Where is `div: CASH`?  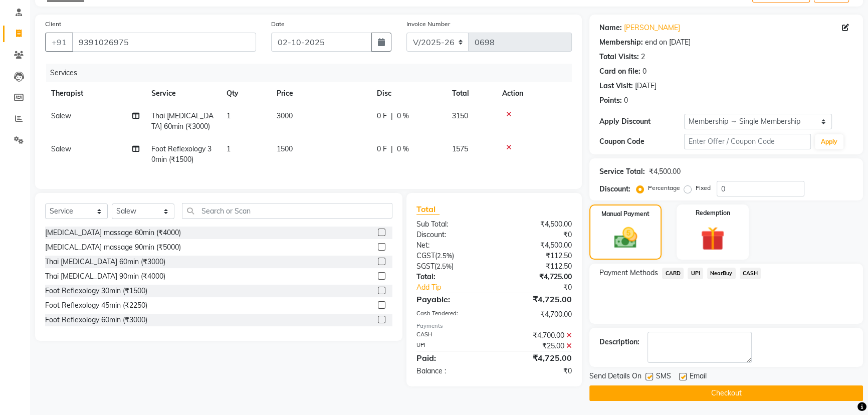 div: CASH is located at coordinates (451, 336).